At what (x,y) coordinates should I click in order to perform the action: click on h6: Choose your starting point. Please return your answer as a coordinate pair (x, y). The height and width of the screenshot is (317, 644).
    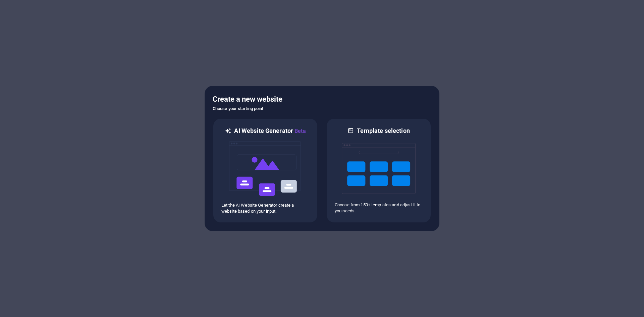
    Looking at the image, I should click on (322, 108).